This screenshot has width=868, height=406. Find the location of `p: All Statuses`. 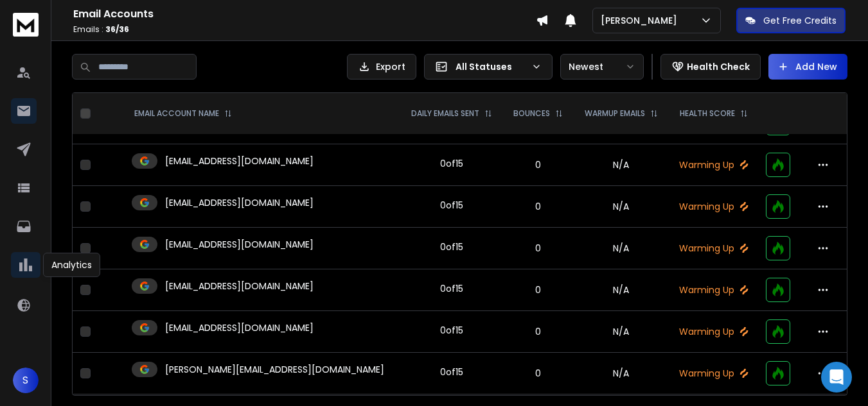

p: All Statuses is located at coordinates (491, 67).